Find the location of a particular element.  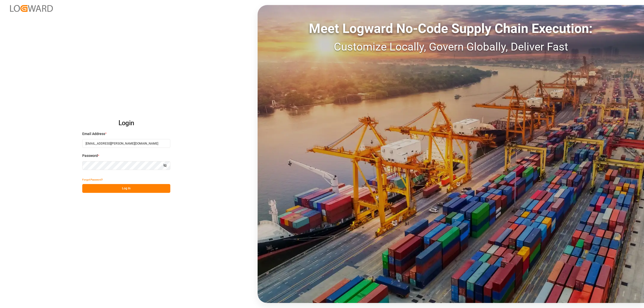

button: Forgot Password? is located at coordinates (93, 179).